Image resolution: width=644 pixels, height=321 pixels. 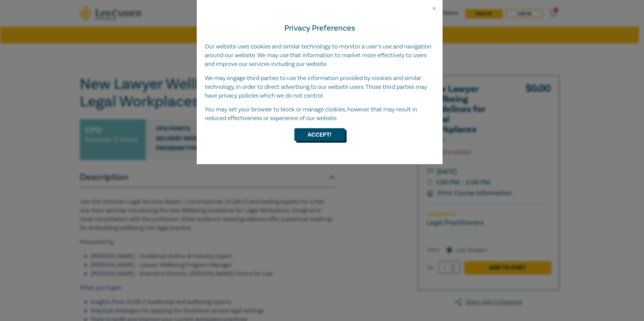 I want to click on p: You may set your browser to block or manage cookies, however that may result in reduced effective..., so click(x=320, y=114).